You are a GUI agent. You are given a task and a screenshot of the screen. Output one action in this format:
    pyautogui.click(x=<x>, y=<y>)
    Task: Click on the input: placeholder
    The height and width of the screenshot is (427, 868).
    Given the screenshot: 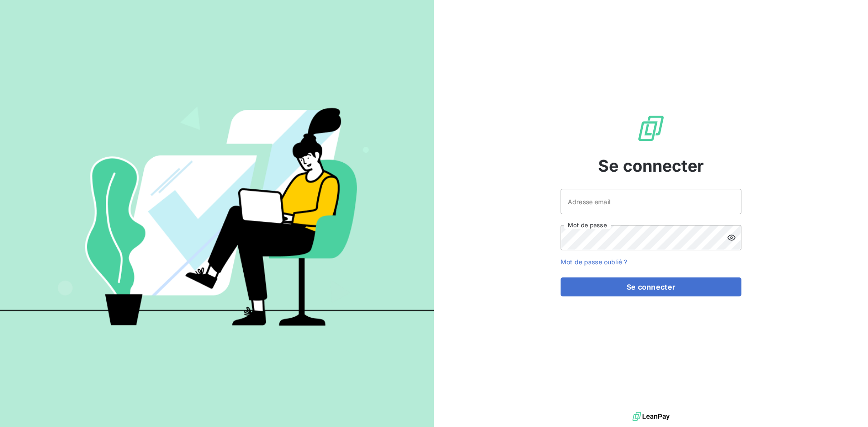 What is the action you would take?
    pyautogui.click(x=651, y=202)
    